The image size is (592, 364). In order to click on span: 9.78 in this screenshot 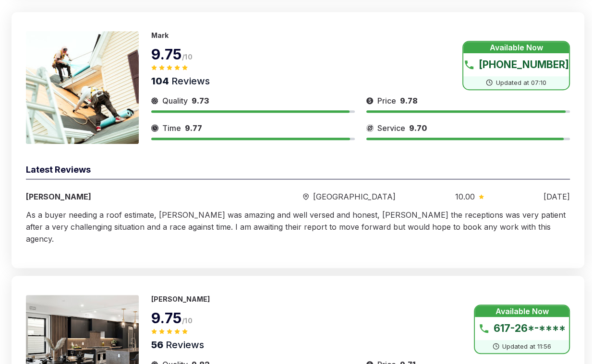, I will do `click(409, 101)`.